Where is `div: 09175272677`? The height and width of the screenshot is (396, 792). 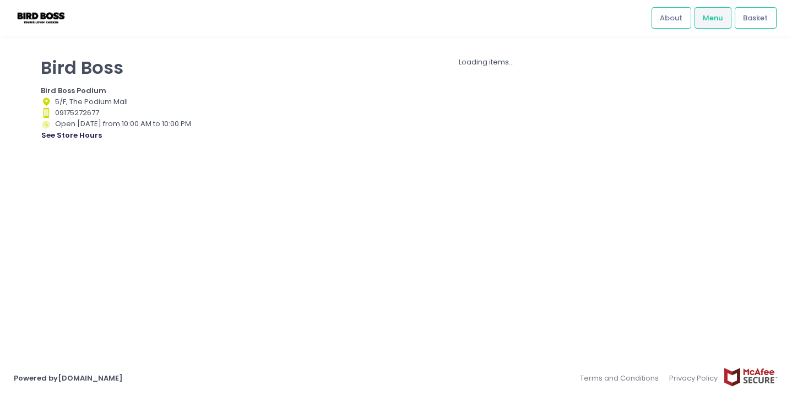 div: 09175272677 is located at coordinates (124, 113).